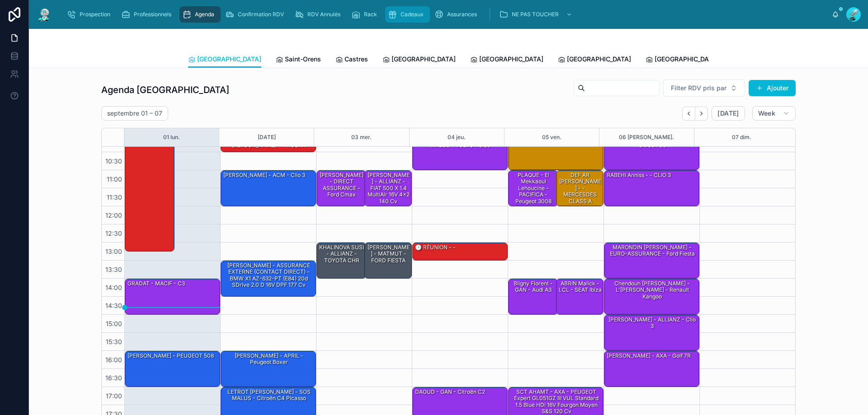  I want to click on span: Professionnels, so click(152, 15).